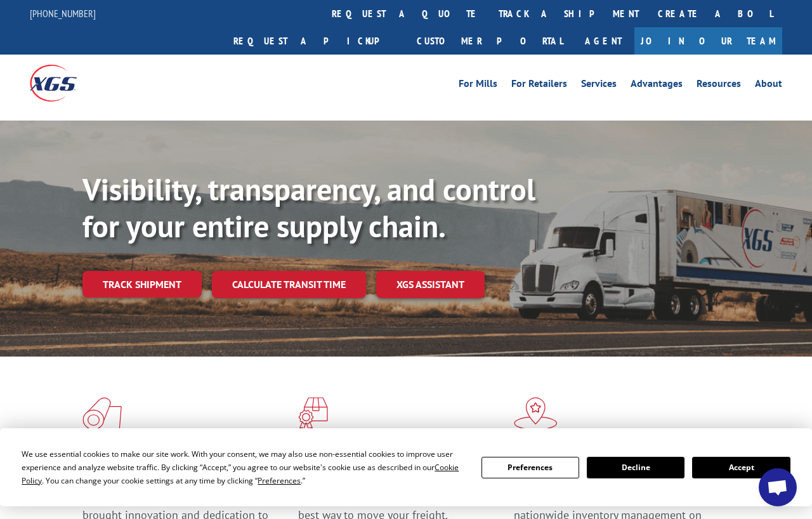 The image size is (812, 519). Describe the element at coordinates (102, 414) in the screenshot. I see `img: xgs-icon-total-supply-chain-intelligence-red` at that location.